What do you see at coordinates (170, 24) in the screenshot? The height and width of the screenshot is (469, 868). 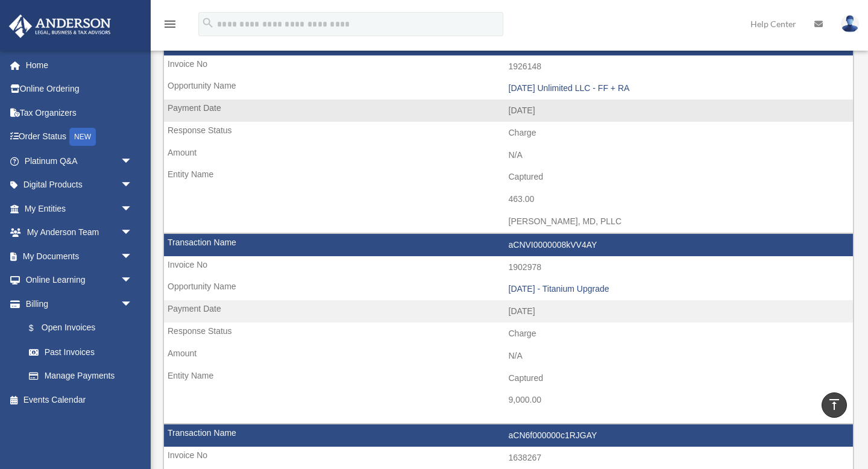 I see `i: menu` at bounding box center [170, 24].